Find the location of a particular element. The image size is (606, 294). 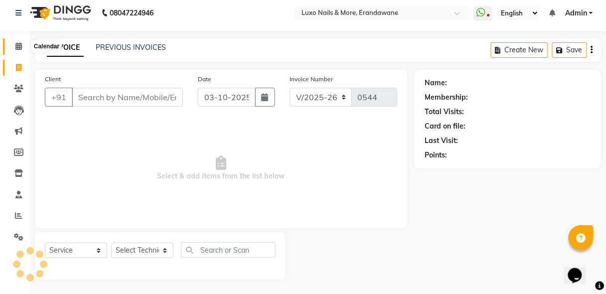

input: Search by Name/Mobile/Email/Code is located at coordinates (127, 97).